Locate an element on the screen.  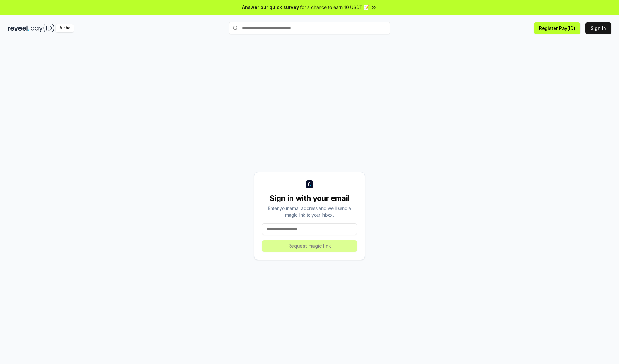
button: Register Pay(ID) is located at coordinates (557, 28).